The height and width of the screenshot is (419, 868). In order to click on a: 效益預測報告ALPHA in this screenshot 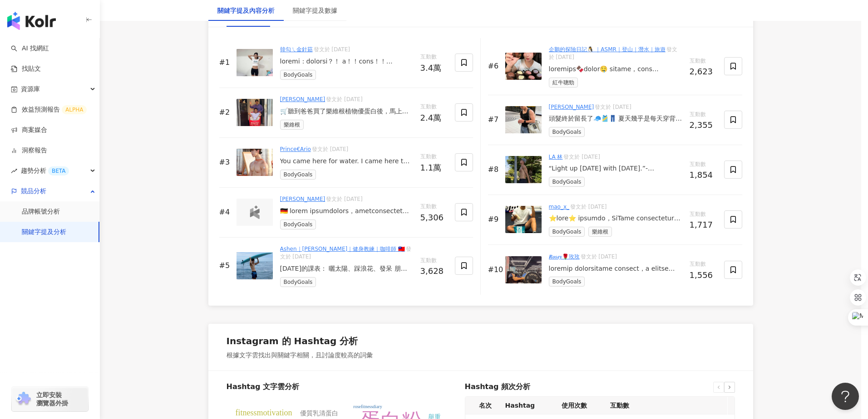, I will do `click(48, 110)`.